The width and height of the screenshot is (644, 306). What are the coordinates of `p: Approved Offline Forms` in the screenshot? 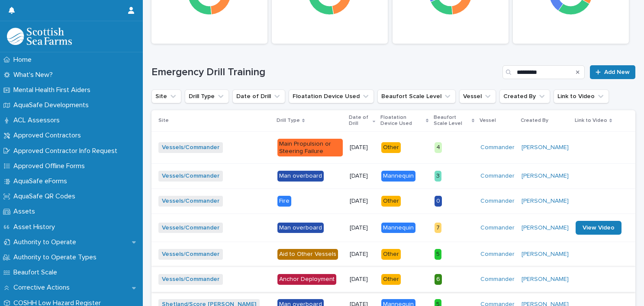 It's located at (51, 166).